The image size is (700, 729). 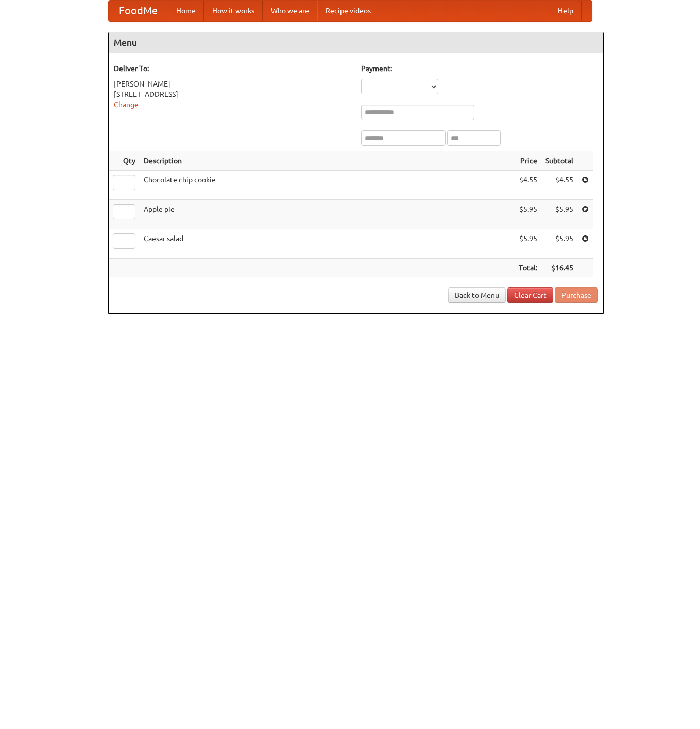 What do you see at coordinates (327, 214) in the screenshot?
I see `td: Apple pie` at bounding box center [327, 214].